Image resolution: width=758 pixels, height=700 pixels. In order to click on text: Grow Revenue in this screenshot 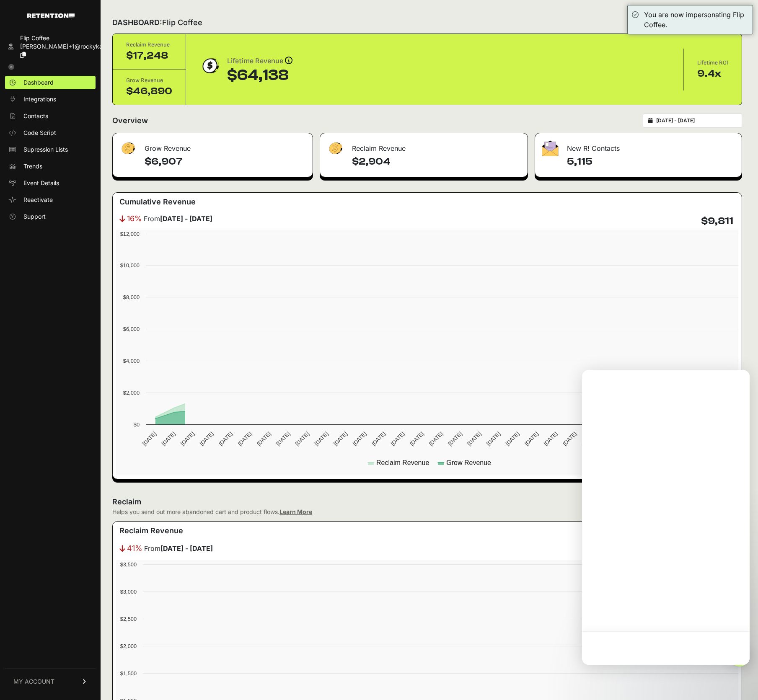, I will do `click(468, 462)`.